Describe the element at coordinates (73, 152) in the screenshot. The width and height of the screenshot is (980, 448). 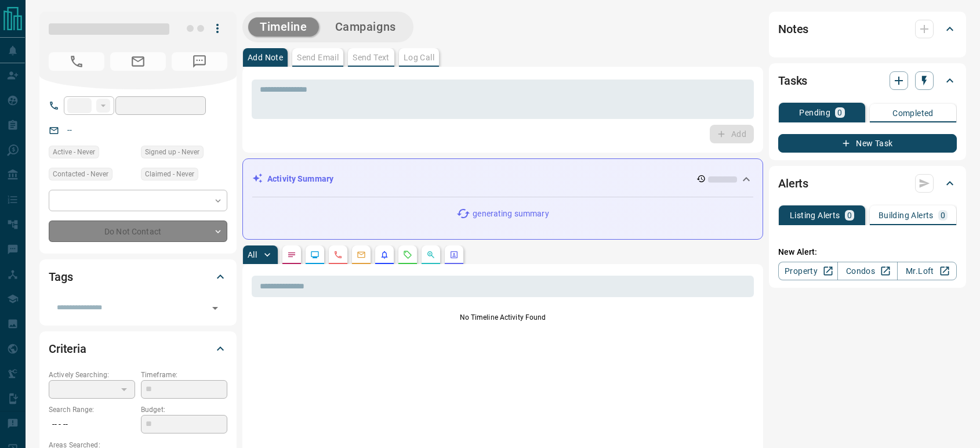
I see `span: Active - Never` at that location.